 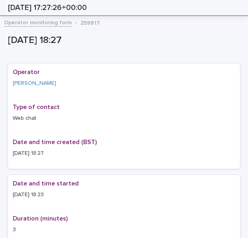 I want to click on span: Date and time created (BST), so click(x=55, y=142).